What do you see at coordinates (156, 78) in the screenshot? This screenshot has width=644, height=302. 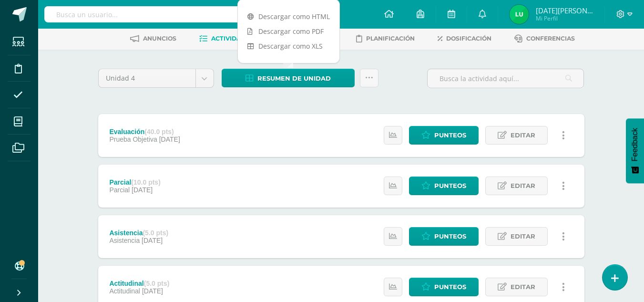 I see `a: Unidad 4` at bounding box center [156, 78].